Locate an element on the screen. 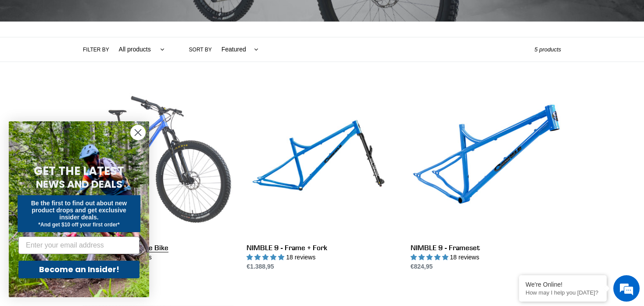 This screenshot has width=644, height=306. p: How may I help you today? is located at coordinates (563, 293).